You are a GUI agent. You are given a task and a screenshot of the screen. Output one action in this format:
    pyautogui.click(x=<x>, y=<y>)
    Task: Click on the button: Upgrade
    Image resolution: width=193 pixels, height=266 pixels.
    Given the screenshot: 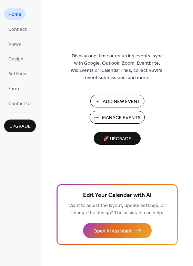 What is the action you would take?
    pyautogui.click(x=20, y=126)
    